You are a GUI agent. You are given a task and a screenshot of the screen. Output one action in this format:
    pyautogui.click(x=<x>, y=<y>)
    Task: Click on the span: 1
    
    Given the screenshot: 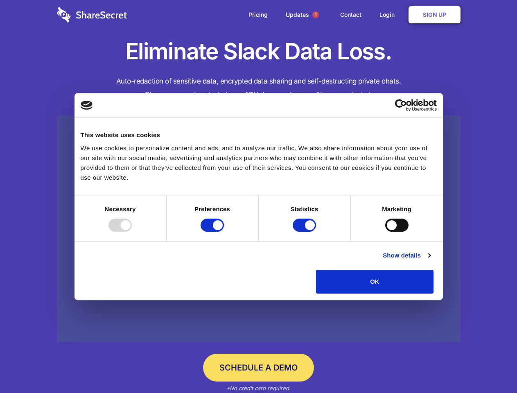 What is the action you would take?
    pyautogui.click(x=315, y=15)
    